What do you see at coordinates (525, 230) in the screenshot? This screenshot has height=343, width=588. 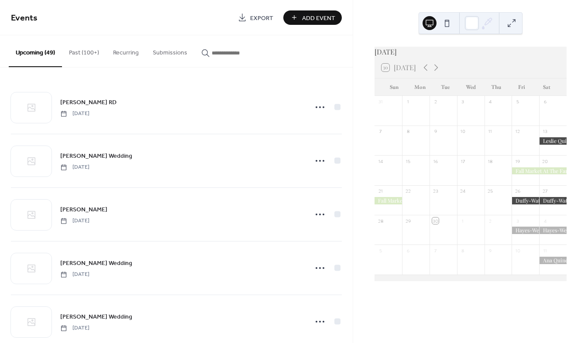 I see `div: Hayes-Wells RD` at bounding box center [525, 230].